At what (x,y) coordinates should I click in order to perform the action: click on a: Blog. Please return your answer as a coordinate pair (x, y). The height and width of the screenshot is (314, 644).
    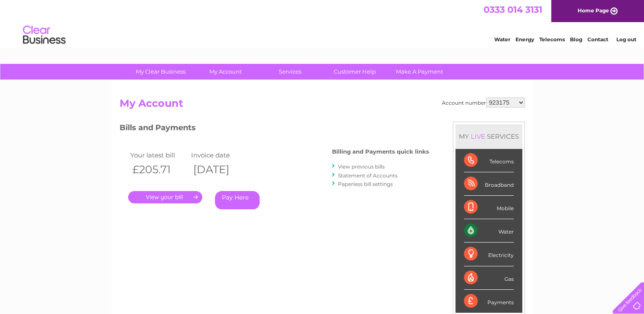
    Looking at the image, I should click on (576, 39).